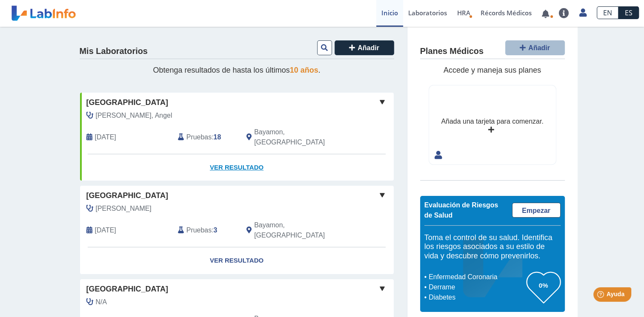 This screenshot has width=644, height=317. Describe the element at coordinates (114, 51) in the screenshot. I see `h4: Mis Laboratorios` at that location.